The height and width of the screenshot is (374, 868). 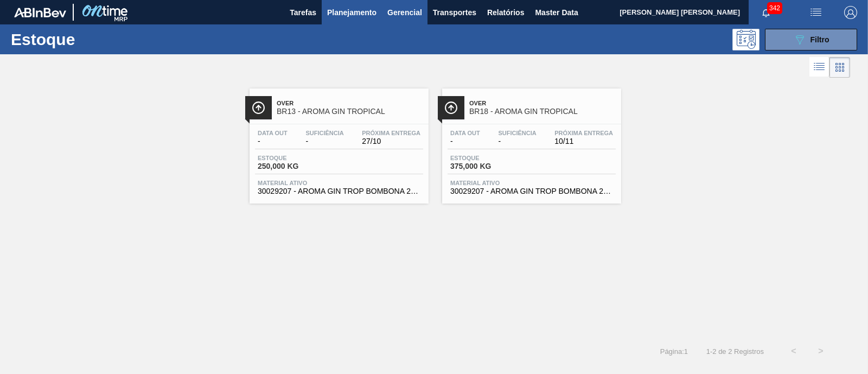 What do you see at coordinates (811, 39) in the screenshot?
I see `button: Filtro` at bounding box center [811, 39].